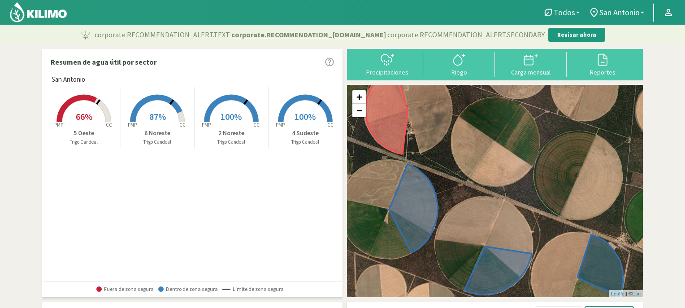 The height and width of the screenshot is (308, 685). I want to click on a: Zoom out, so click(359, 110).